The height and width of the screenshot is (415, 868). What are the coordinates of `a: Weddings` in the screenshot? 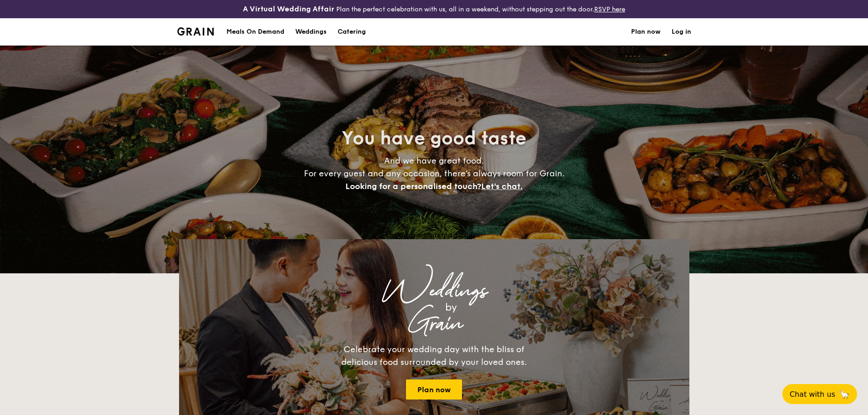 It's located at (311, 32).